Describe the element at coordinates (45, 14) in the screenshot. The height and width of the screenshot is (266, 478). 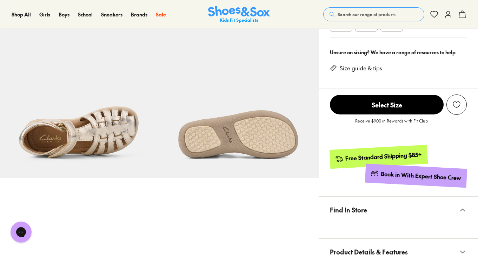
I see `span: Girls` at that location.